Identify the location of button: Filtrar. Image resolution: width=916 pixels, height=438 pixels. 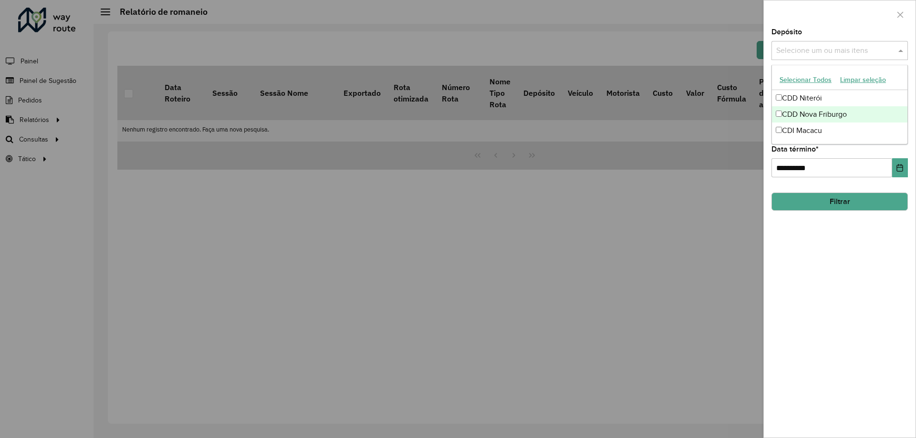
(839, 202).